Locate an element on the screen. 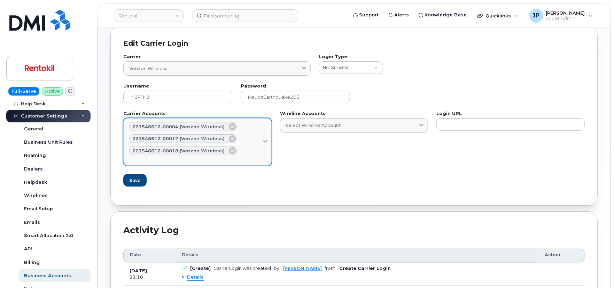 This screenshot has height=288, width=614. span: Select Carrier Account is located at coordinates (155, 158).